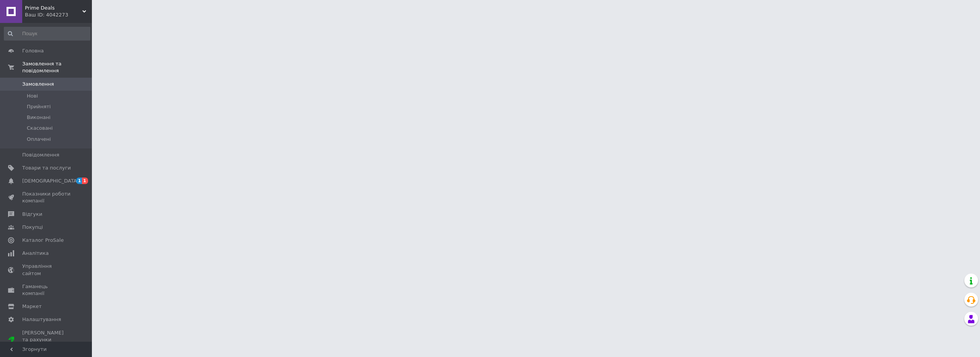 The image size is (980, 357). I want to click on input: Пошук, so click(47, 34).